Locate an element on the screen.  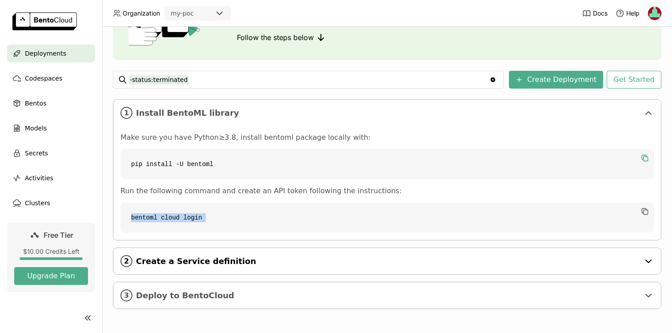
span: Bentos is located at coordinates (36, 103).